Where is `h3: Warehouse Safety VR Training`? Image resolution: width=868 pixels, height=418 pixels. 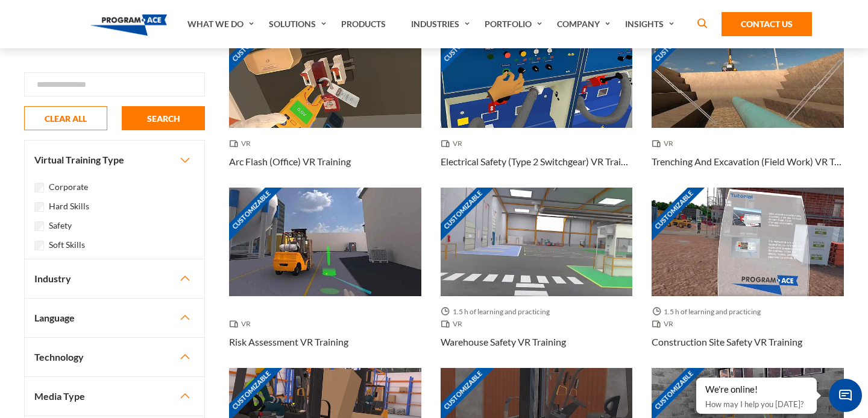 h3: Warehouse Safety VR Training is located at coordinates (503, 342).